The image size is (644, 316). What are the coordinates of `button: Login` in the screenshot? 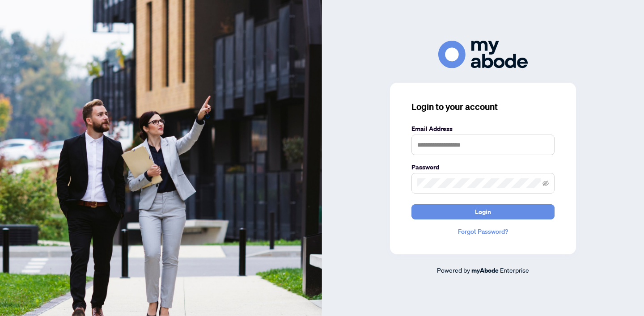 It's located at (483, 212).